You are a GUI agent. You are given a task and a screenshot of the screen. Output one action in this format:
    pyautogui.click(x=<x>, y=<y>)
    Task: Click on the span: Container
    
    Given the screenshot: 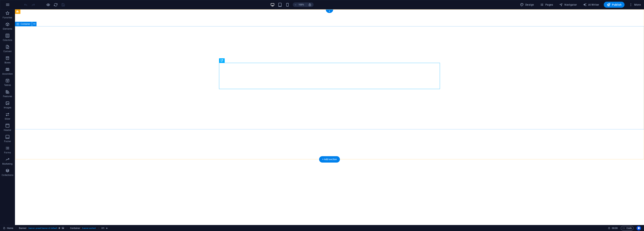 What is the action you would take?
    pyautogui.click(x=25, y=24)
    